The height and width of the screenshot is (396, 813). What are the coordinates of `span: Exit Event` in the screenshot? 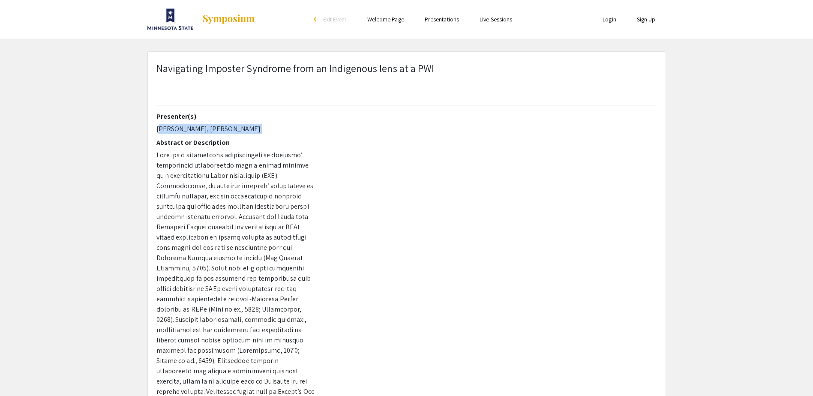 It's located at (335, 19).